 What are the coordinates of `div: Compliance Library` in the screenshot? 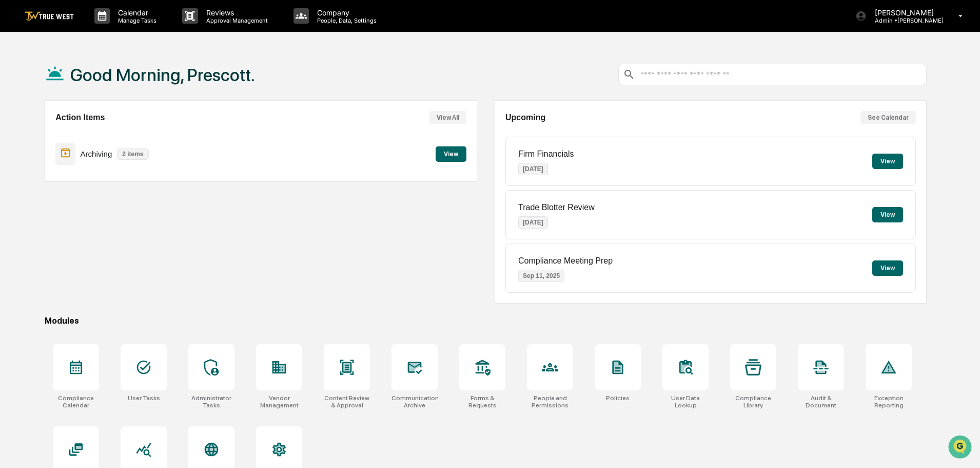 It's located at (753, 401).